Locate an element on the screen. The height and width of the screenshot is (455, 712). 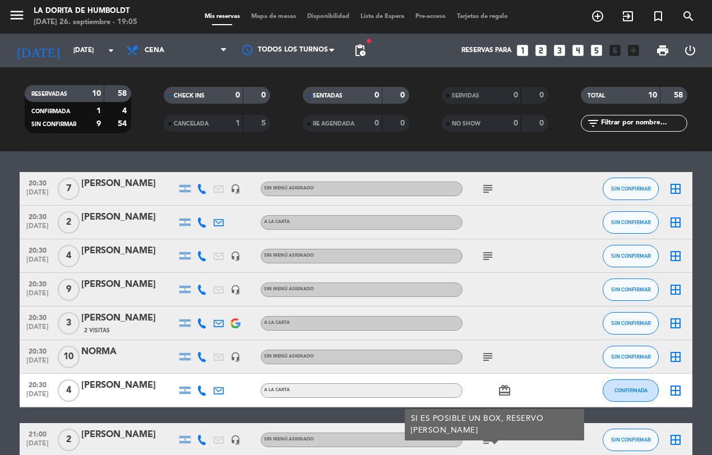
i: add_box is located at coordinates (633, 50).